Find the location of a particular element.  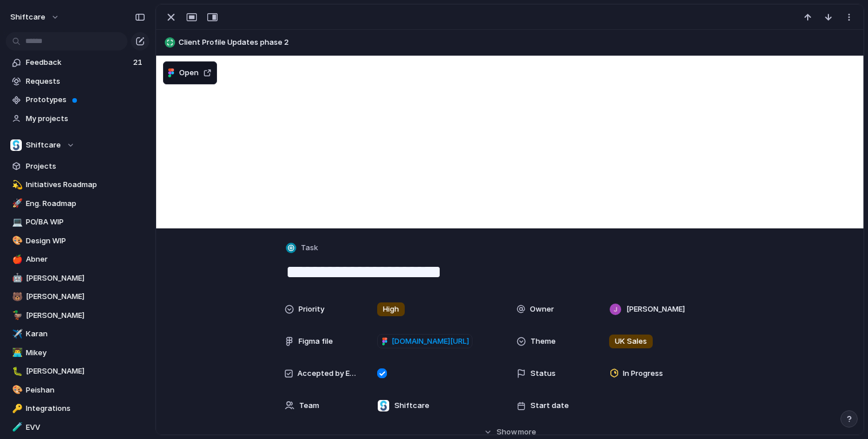

span: Karan is located at coordinates (86, 334).